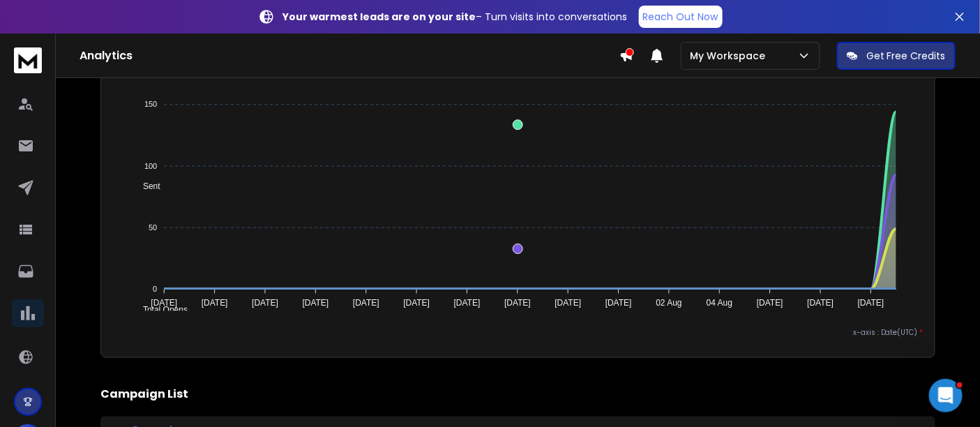 This screenshot has width=980, height=427. Describe the element at coordinates (518, 332) in the screenshot. I see `p: x-axis : Date(UTC)` at that location.